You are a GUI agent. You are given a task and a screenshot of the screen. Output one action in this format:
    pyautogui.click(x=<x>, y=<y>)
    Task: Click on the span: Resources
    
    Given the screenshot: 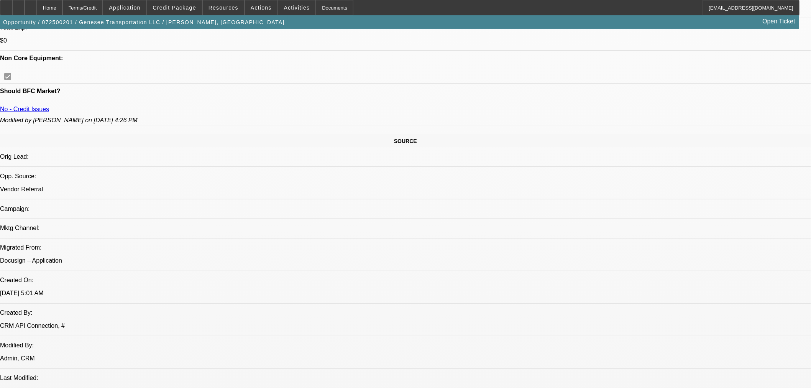 What is the action you would take?
    pyautogui.click(x=223, y=8)
    